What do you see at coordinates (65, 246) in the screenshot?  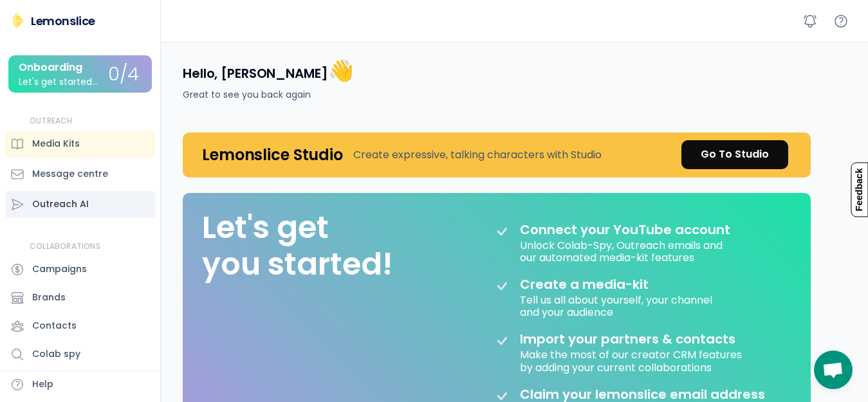 I see `div: COLLABORATIONS` at bounding box center [65, 246].